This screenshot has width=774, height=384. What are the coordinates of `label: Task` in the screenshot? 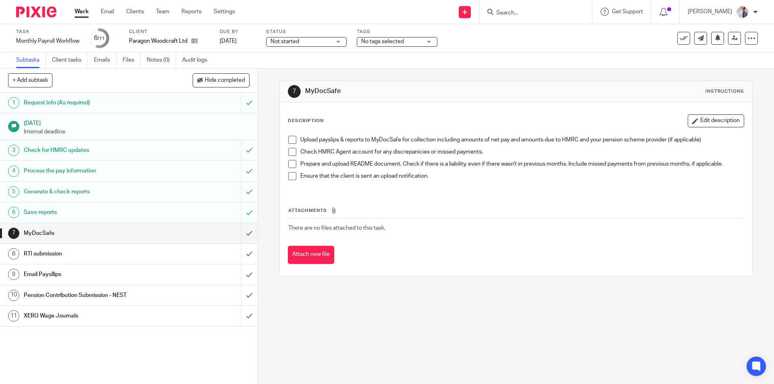 It's located at (48, 32).